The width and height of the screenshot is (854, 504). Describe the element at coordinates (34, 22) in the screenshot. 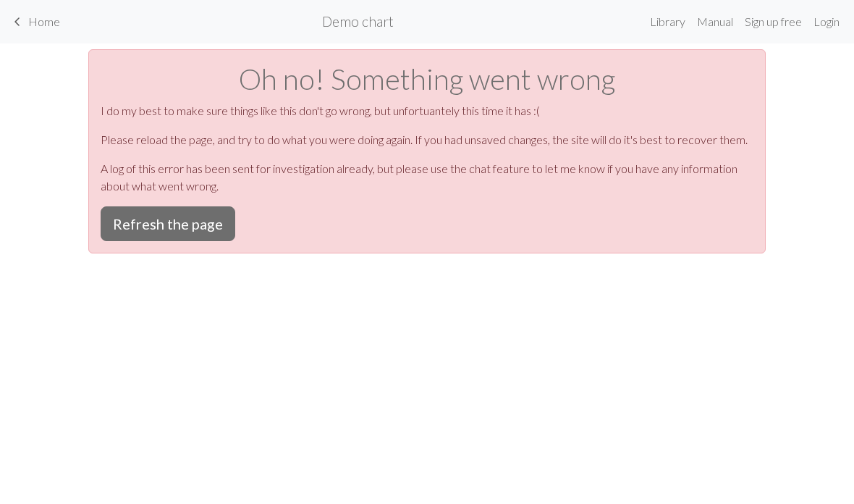

I see `a: Home` at that location.